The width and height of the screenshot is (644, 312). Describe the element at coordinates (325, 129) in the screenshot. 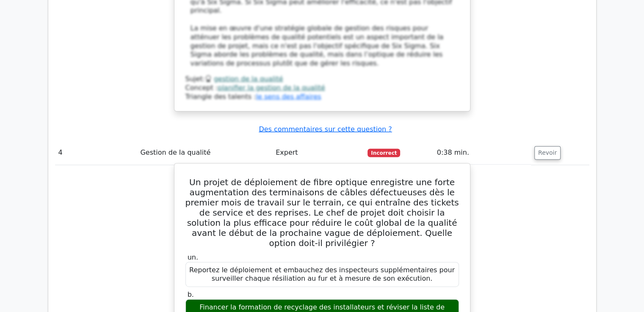

I see `font: Des commentaires sur cette question ?` at that location.